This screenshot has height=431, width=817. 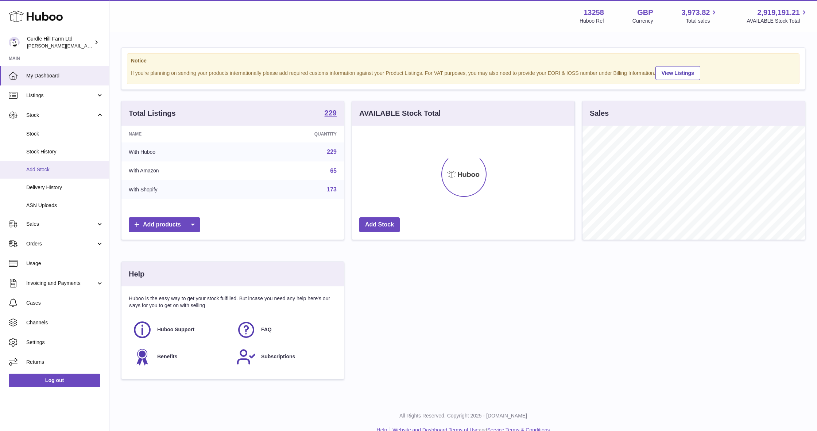 What do you see at coordinates (702, 21) in the screenshot?
I see `span: Total sales` at bounding box center [702, 21].